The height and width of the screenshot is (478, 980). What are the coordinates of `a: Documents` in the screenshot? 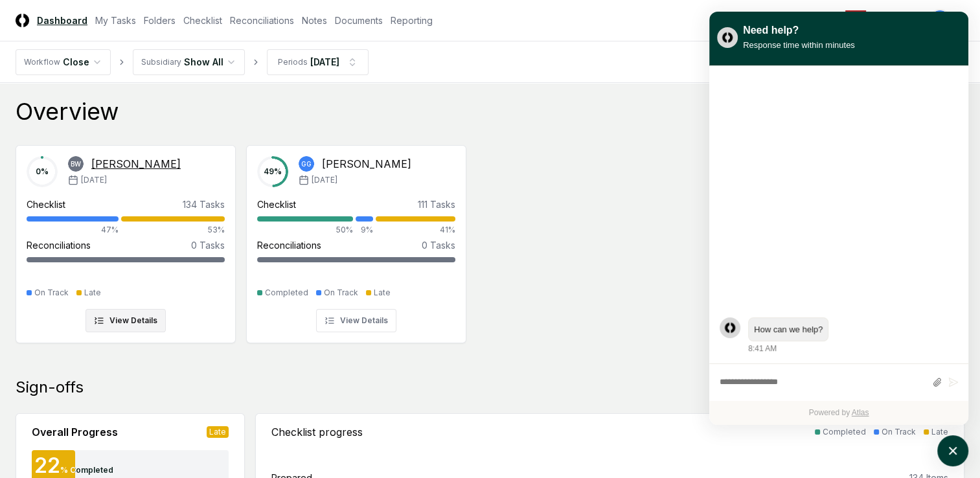 It's located at (359, 20).